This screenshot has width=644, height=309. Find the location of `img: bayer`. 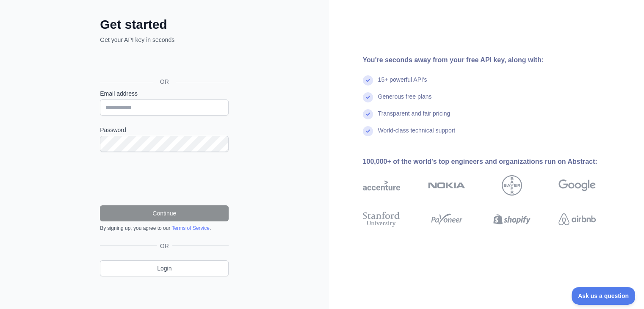

img: bayer is located at coordinates (512, 186).